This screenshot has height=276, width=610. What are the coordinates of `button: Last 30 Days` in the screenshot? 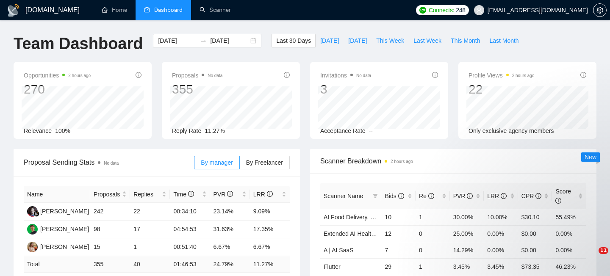 It's located at (293, 41).